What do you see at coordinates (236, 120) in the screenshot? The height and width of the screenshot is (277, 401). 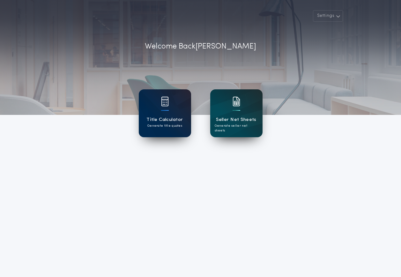 I see `h1: Seller Net Sheets` at bounding box center [236, 120].